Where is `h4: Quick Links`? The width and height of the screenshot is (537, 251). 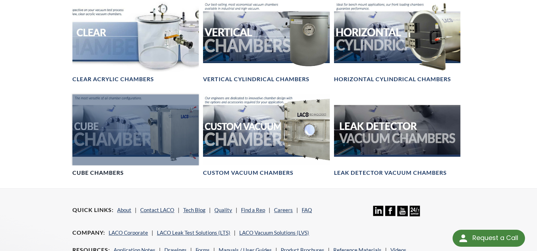 h4: Quick Links is located at coordinates (93, 210).